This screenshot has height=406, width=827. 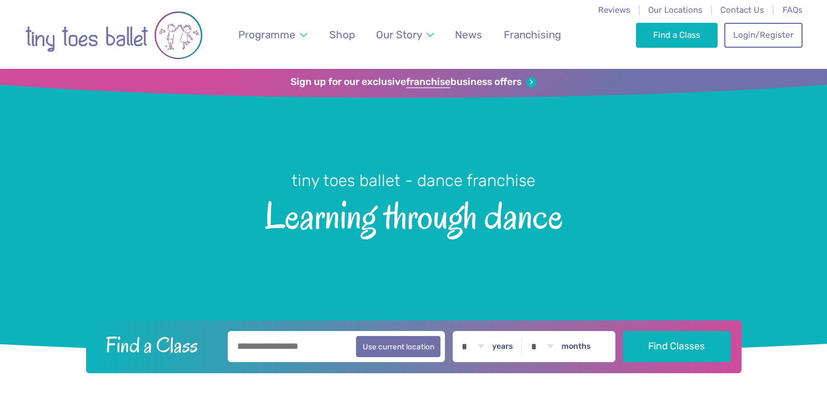 I want to click on a: Login/Register, so click(x=763, y=35).